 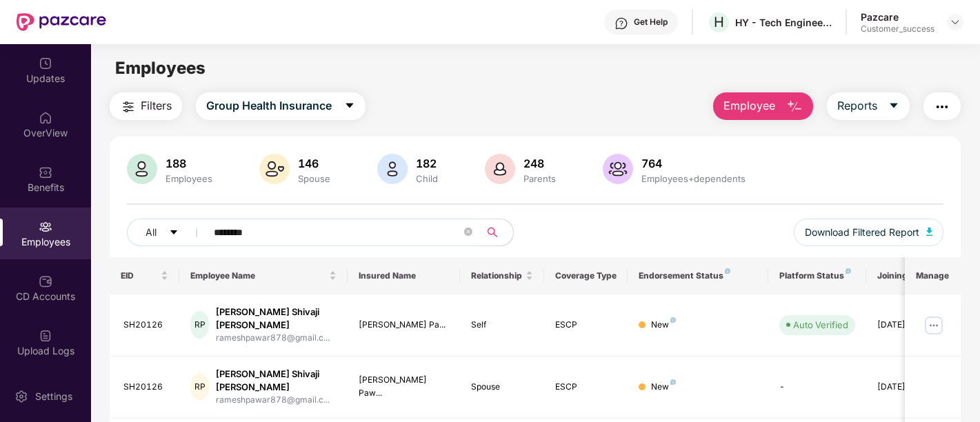 What do you see at coordinates (693, 163) in the screenshot?
I see `div: 764` at bounding box center [693, 163].